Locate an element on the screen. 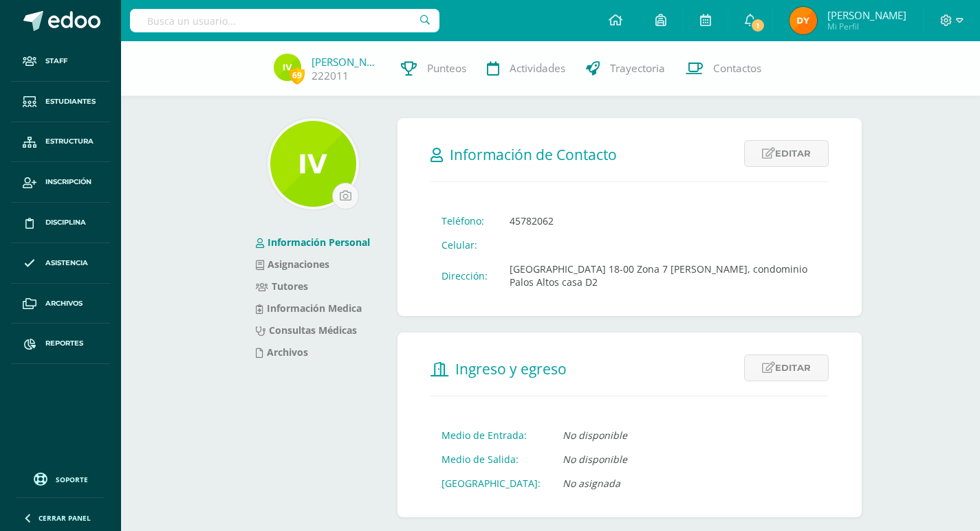  a: Soporte is located at coordinates (60, 478).